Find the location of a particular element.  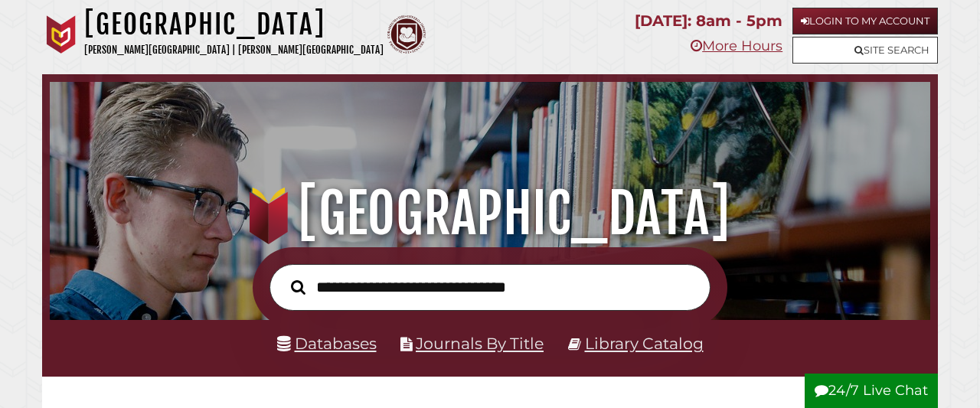

a: Journals By Title is located at coordinates (480, 343).